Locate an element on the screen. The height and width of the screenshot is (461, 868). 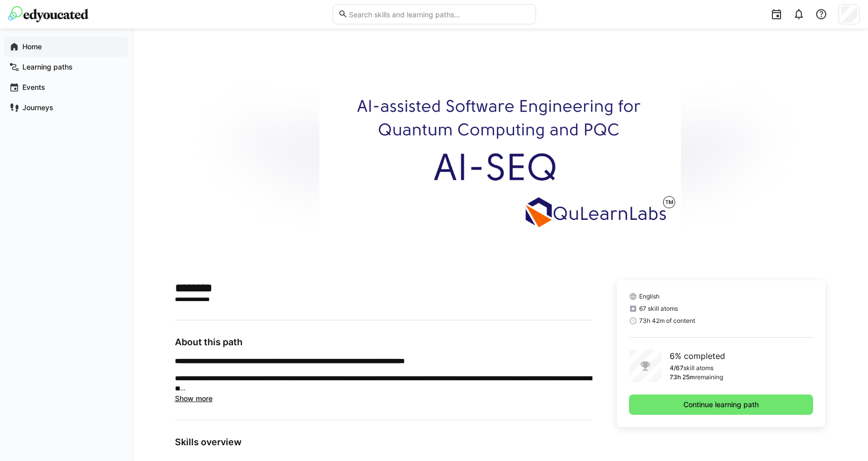
span: English is located at coordinates (649, 296).